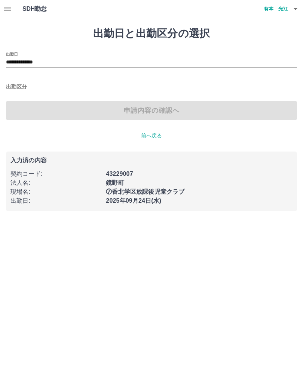 This screenshot has height=377, width=303. Describe the element at coordinates (56, 174) in the screenshot. I see `p: 契約コード :` at that location.